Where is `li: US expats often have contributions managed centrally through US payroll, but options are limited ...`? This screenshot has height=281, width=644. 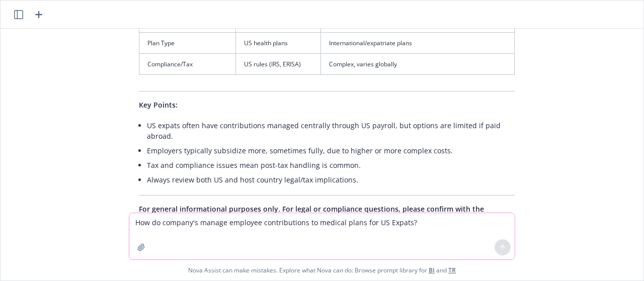 li: US expats often have contributions managed centrally through US payroll, but options are limited ... is located at coordinates (331, 130).